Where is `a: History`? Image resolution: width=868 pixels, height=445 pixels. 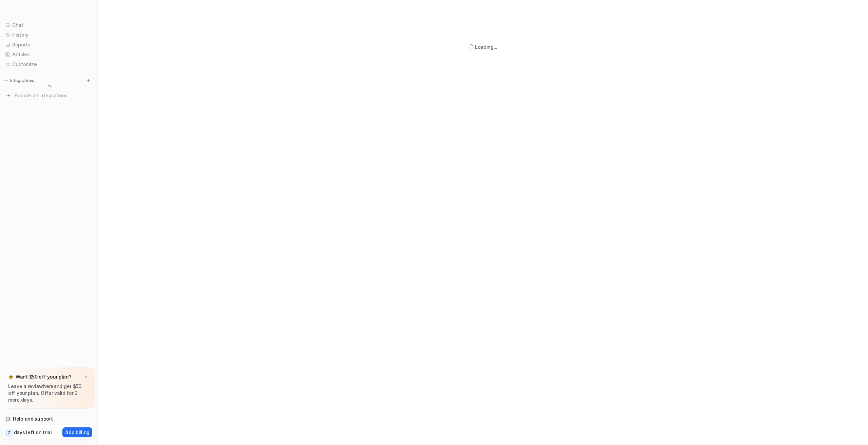 a: History is located at coordinates (48, 35).